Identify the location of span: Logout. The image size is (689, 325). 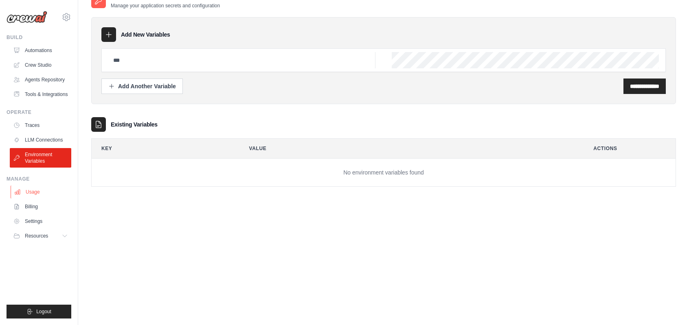
(44, 312).